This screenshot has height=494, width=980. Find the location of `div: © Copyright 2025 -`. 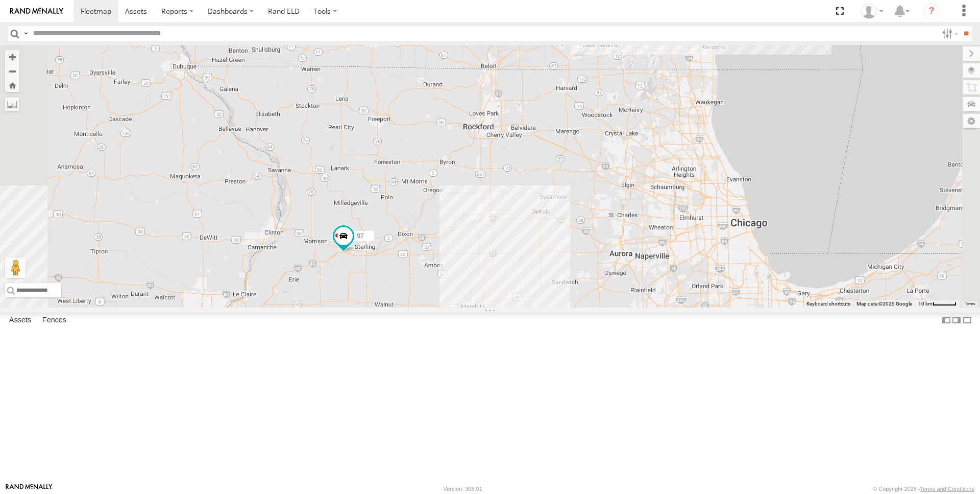

div: © Copyright 2025 - is located at coordinates (923, 489).